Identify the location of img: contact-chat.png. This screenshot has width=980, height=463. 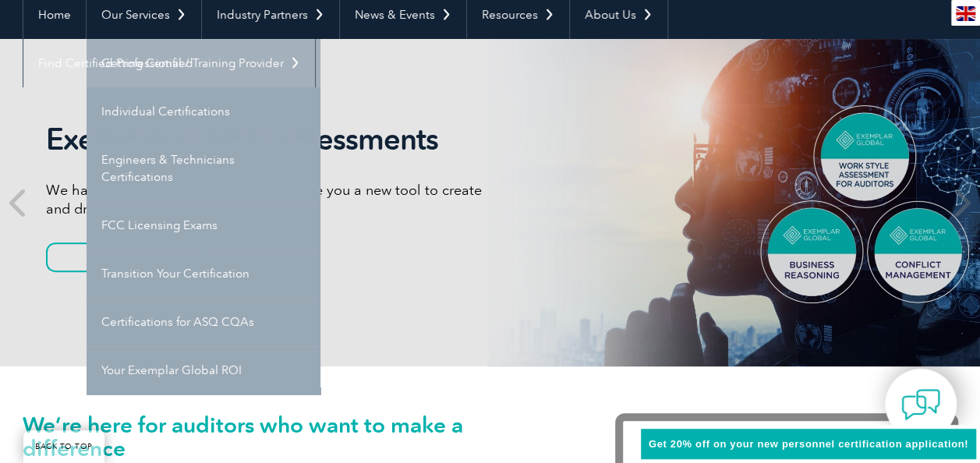
(921, 405).